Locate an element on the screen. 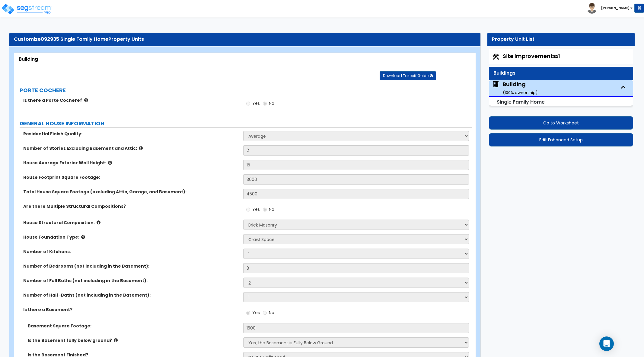 The height and width of the screenshot is (357, 644). div: Property Unit List is located at coordinates (561, 39).